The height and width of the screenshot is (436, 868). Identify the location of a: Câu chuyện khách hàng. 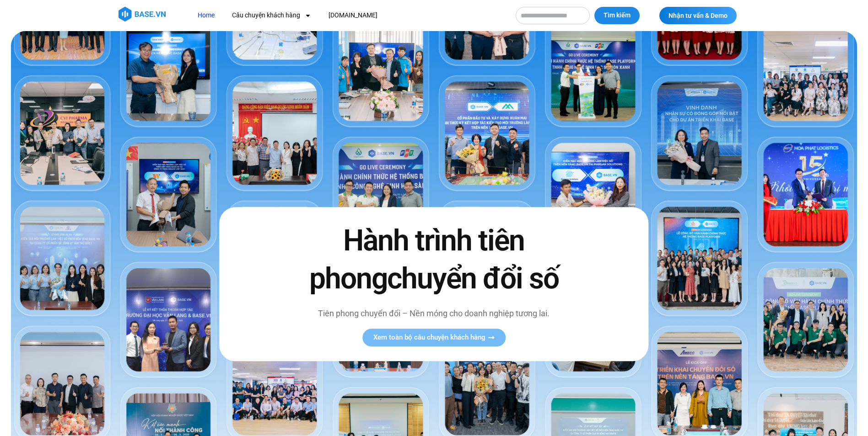
(271, 15).